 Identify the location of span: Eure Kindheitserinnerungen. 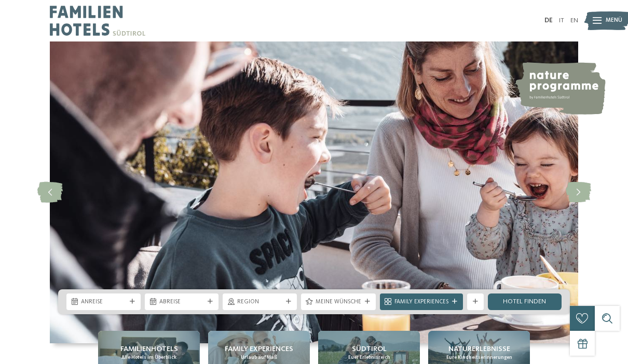
(479, 357).